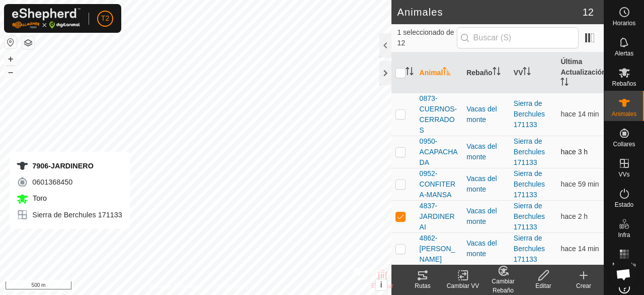 Image resolution: width=644 pixels, height=295 pixels. What do you see at coordinates (624, 205) in the screenshot?
I see `span: Estado` at bounding box center [624, 205].